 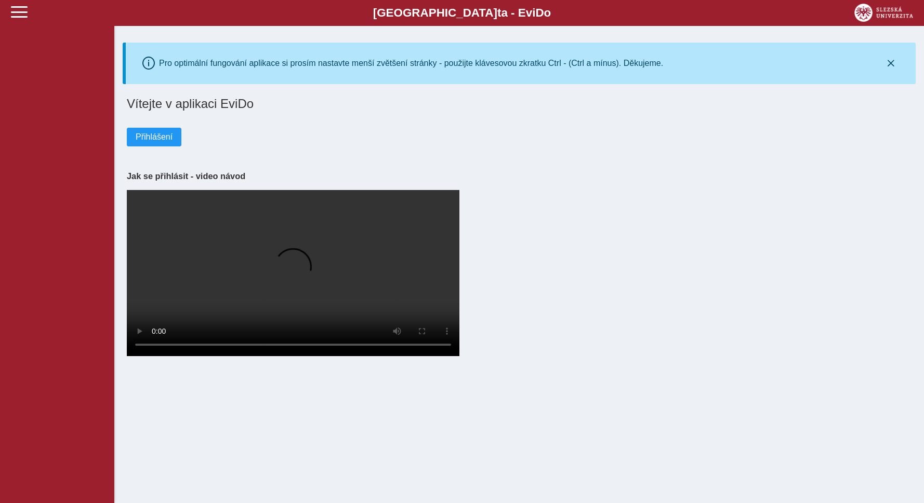 What do you see at coordinates (519, 176) in the screenshot?
I see `h3: Jak se přihlásit - video návod` at bounding box center [519, 176].